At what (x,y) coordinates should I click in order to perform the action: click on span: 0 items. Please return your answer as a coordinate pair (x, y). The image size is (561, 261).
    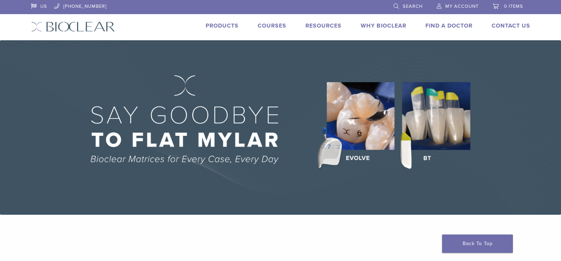
    Looking at the image, I should click on (513, 6).